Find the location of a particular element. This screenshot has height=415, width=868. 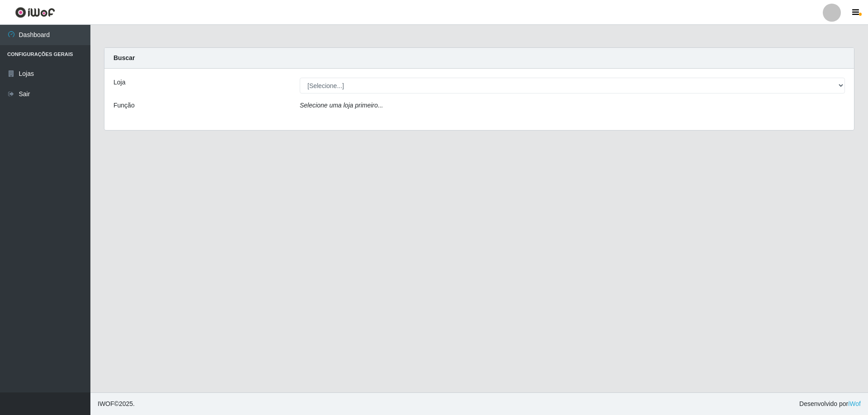

strong: Buscar is located at coordinates (124, 58).